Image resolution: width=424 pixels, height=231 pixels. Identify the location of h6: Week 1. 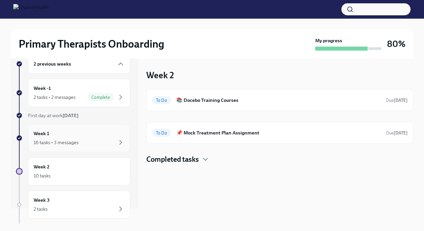
(41, 133).